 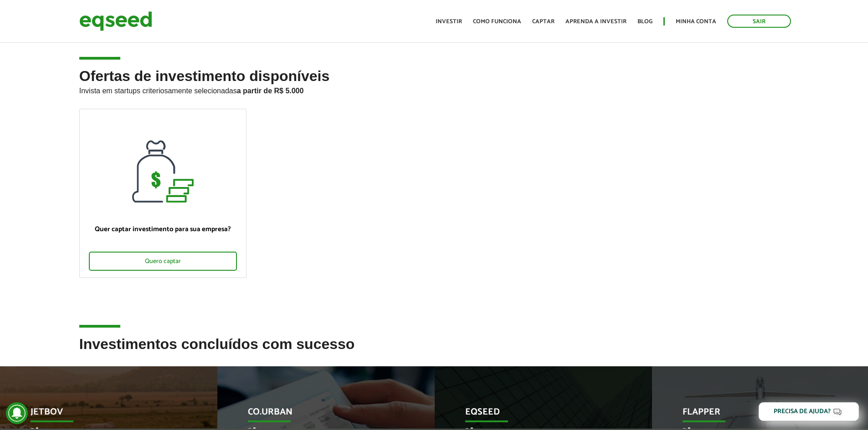 I want to click on img: EqSeed, so click(x=116, y=21).